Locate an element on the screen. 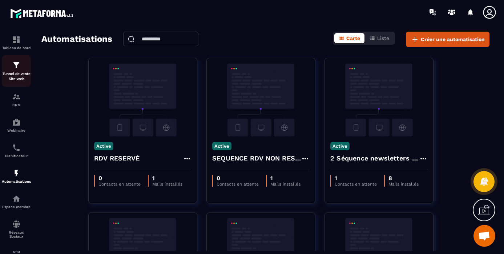 The width and height of the screenshot is (504, 254). p: Automatisations is located at coordinates (16, 181).